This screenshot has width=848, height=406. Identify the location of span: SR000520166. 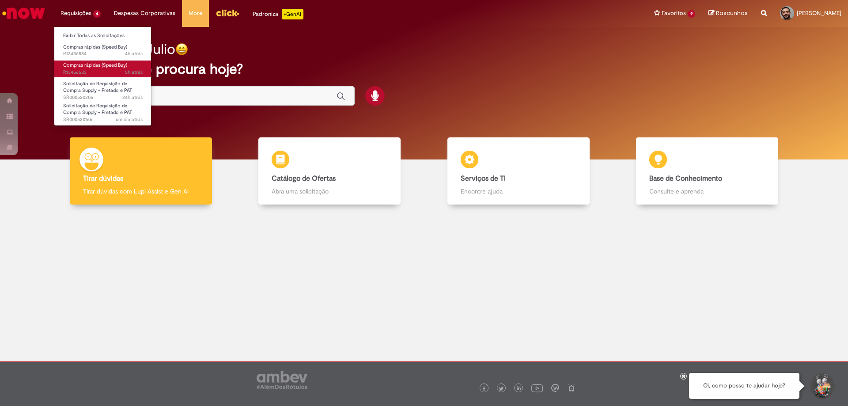
(103, 120).